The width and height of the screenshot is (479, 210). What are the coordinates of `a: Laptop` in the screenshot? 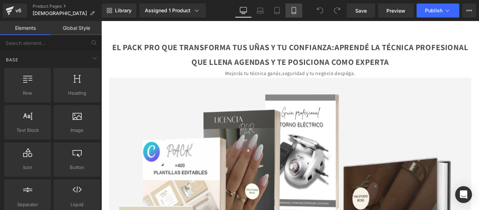 It's located at (260, 11).